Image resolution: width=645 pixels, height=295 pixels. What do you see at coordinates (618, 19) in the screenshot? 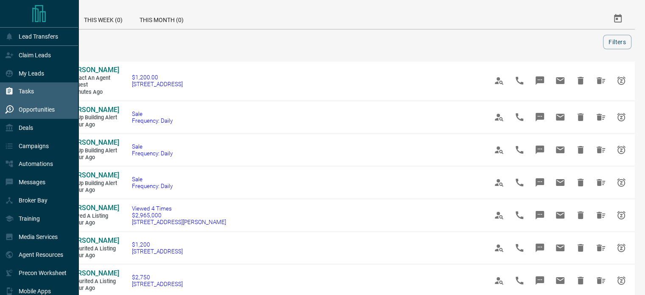
I see `button: Select Date Range` at bounding box center [618, 19].